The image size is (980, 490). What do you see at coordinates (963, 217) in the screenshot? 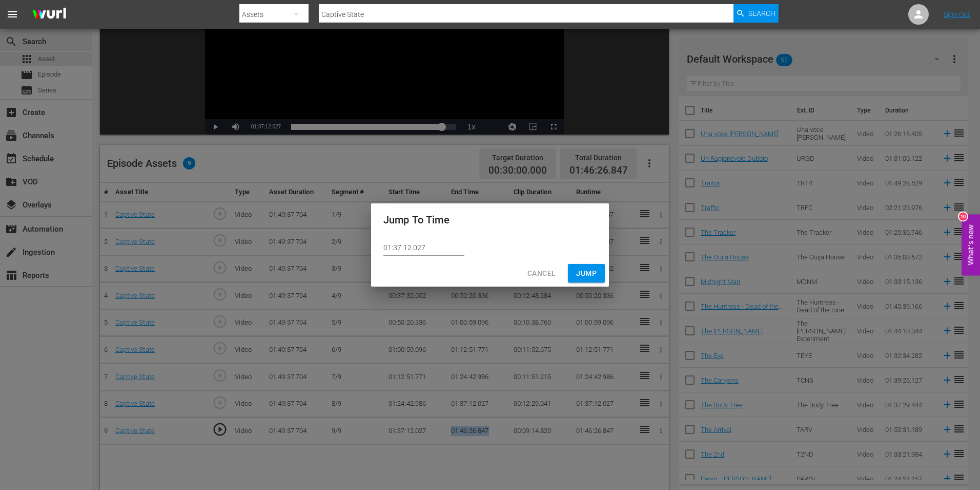
I see `div: 10` at bounding box center [963, 217].